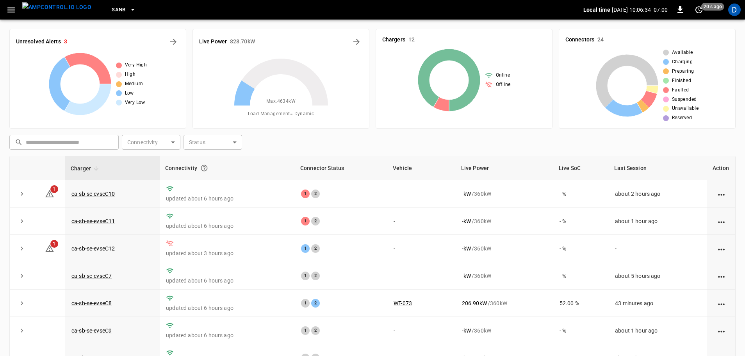  I want to click on td: about 1 hour ago, so click(658, 221).